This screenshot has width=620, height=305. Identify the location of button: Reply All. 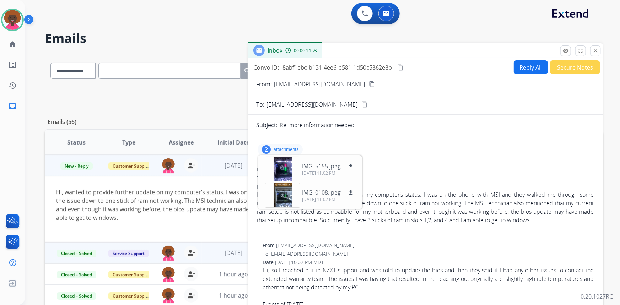
(531, 67).